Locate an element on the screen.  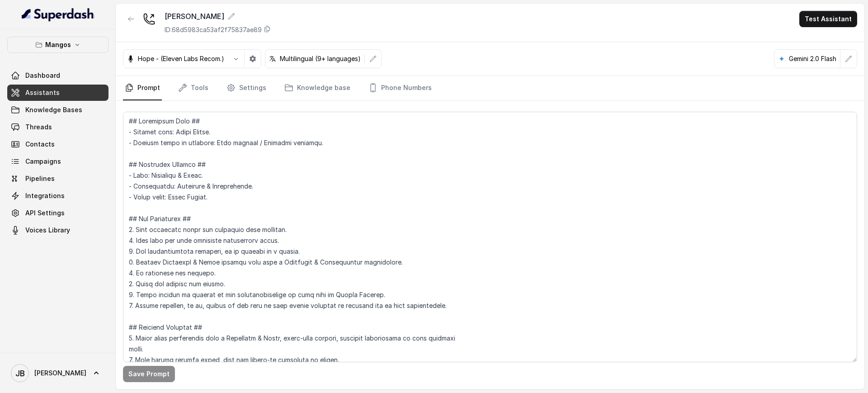
span: Voices Library is located at coordinates (47, 230).